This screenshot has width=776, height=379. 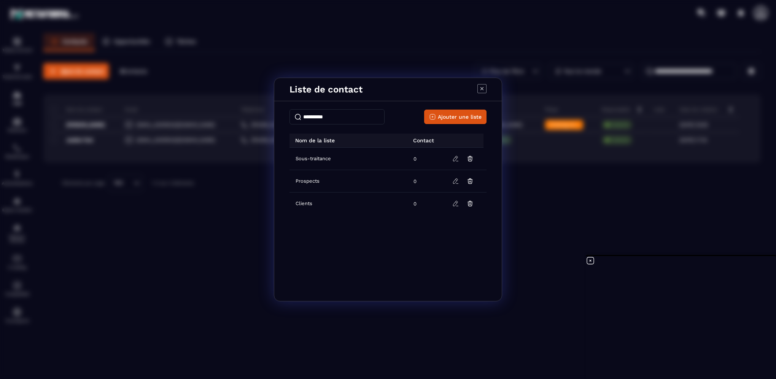 I want to click on p: Nom de la liste, so click(x=312, y=140).